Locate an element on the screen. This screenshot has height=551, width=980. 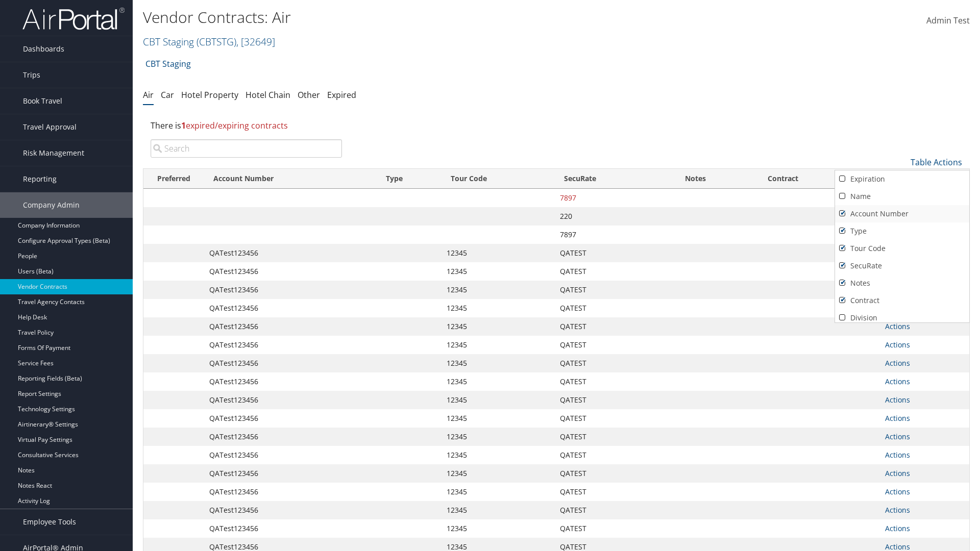
span: Employee Tools is located at coordinates (50, 522).